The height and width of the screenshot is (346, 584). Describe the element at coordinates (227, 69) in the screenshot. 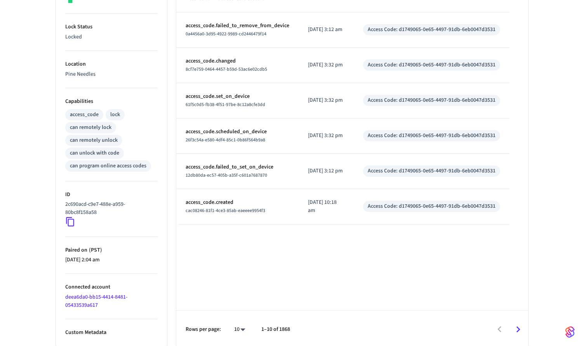

I see `span: 8cf7e759-0464-4457-b59d-53ac6e02cdb5` at that location.